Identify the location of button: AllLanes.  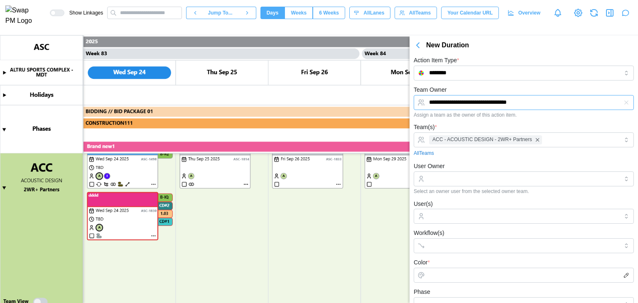
(370, 13).